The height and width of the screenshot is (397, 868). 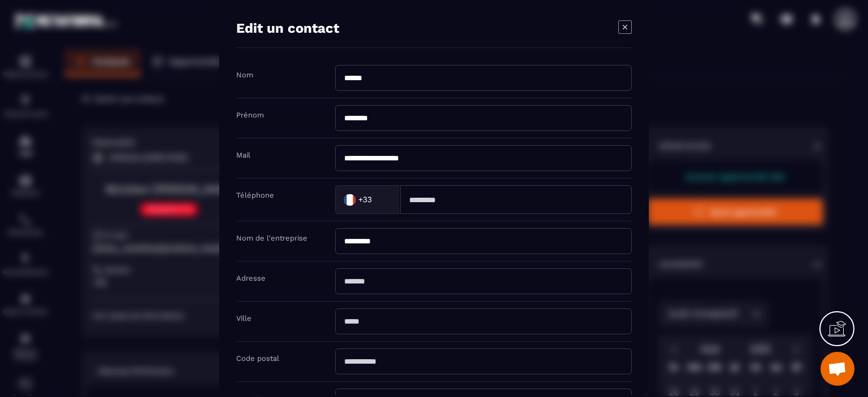 I want to click on label: Adresse, so click(x=251, y=278).